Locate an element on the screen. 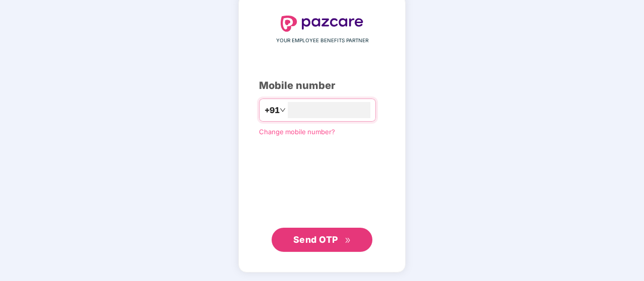  div: Mobile number is located at coordinates (322, 86).